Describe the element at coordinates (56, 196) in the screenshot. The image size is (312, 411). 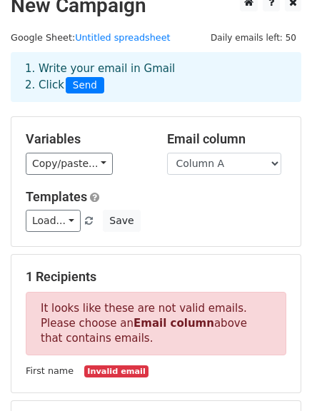
I see `a: Templates` at that location.